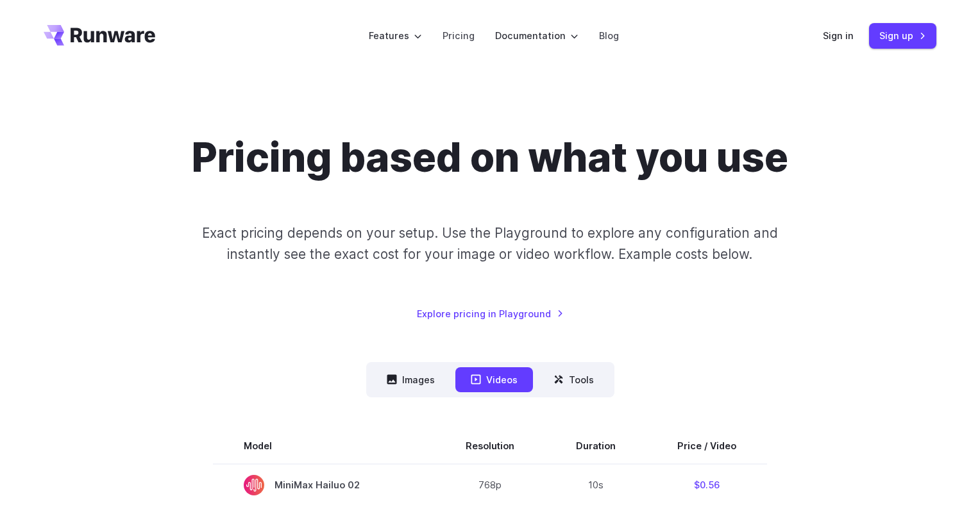  I want to click on a: Blog, so click(609, 36).